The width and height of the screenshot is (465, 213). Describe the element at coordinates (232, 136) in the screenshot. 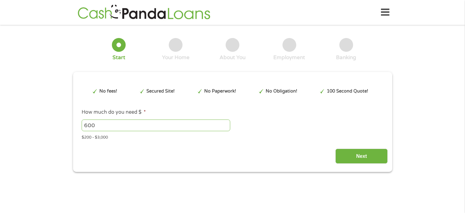

I see `div: $200 - $3,000` at that location.